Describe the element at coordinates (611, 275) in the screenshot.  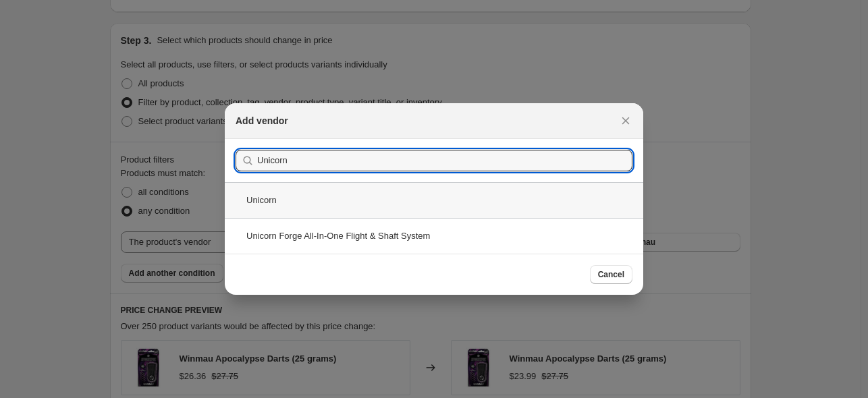
I see `button: Cancel` at that location.